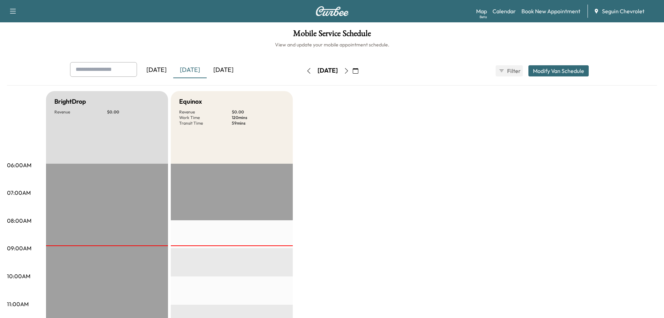 This screenshot has width=664, height=318. I want to click on span: Filter, so click(514, 71).